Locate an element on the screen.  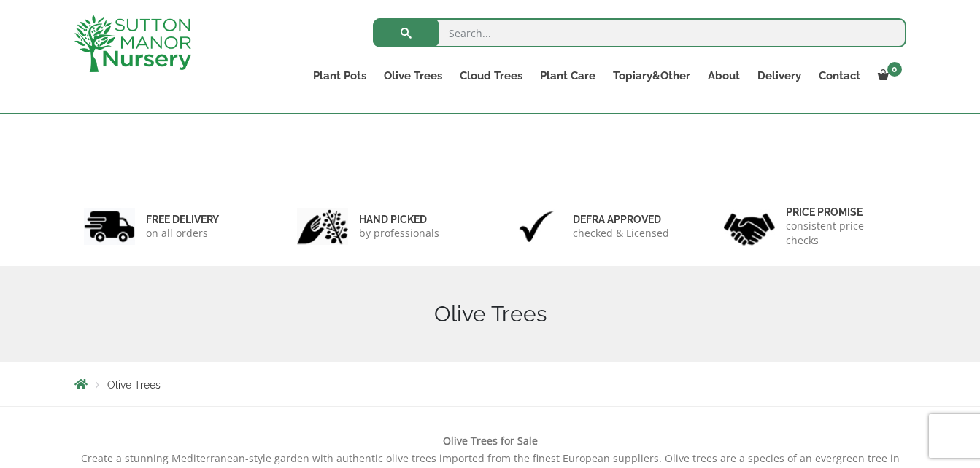
a: About is located at coordinates (724, 76).